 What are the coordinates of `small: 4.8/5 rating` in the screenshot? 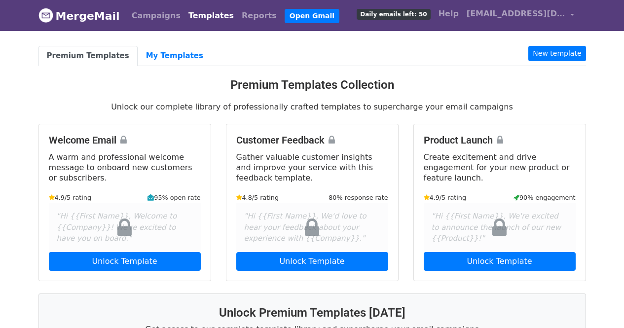 It's located at (258, 197).